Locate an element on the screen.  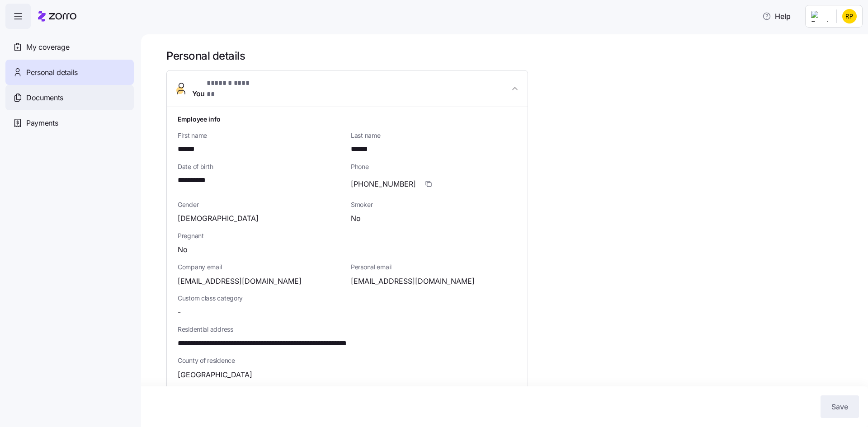
a: Payments is located at coordinates (70, 123).